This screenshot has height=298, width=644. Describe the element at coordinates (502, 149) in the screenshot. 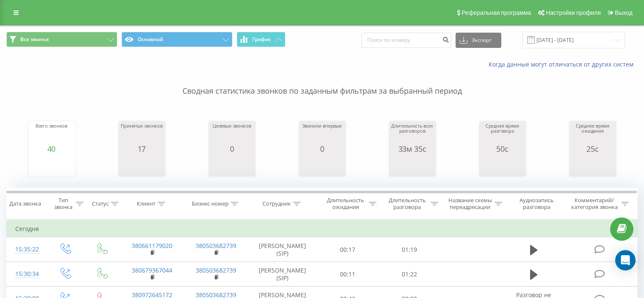

I see `div: 50с` at that location.